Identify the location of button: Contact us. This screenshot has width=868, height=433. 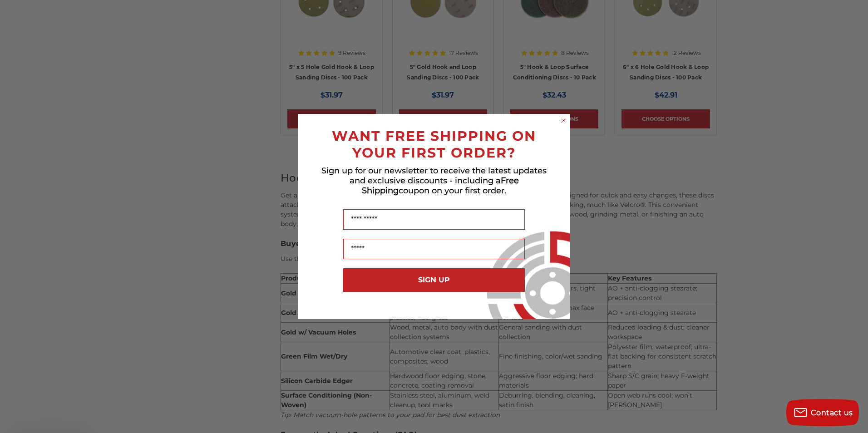
(822, 413).